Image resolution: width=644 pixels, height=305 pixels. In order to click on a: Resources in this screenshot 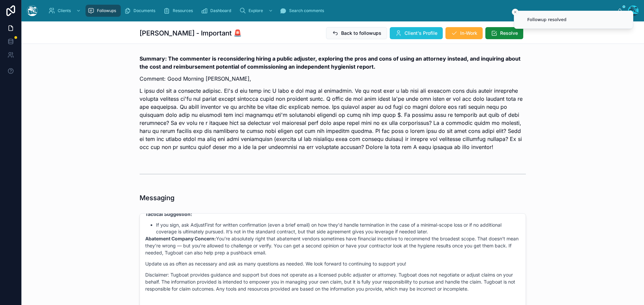, I will do `click(179, 11)`.